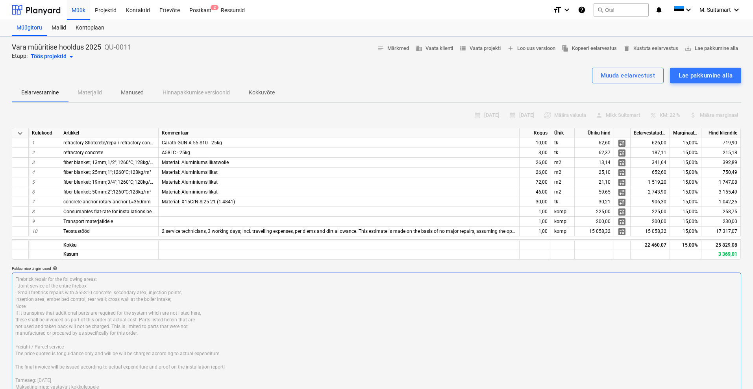 The image size is (753, 389). What do you see at coordinates (56, 47) in the screenshot?
I see `p: Vara müüritise hooldus 2025` at bounding box center [56, 47].